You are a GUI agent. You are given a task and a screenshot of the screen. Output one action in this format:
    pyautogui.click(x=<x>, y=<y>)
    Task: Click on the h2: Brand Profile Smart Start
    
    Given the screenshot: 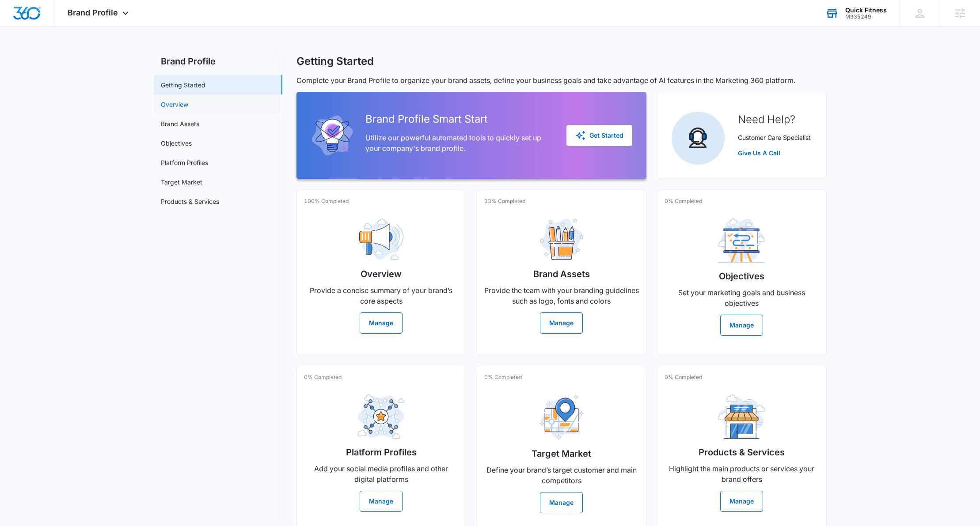 What is the action you would take?
    pyautogui.click(x=459, y=119)
    